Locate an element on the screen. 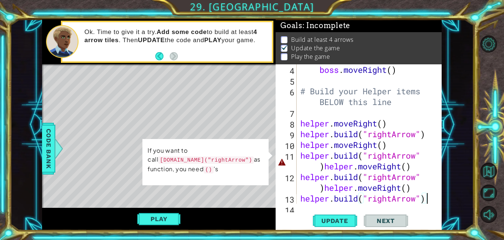 This screenshot has height=240, width=504. div: 4 is located at coordinates (287, 71).